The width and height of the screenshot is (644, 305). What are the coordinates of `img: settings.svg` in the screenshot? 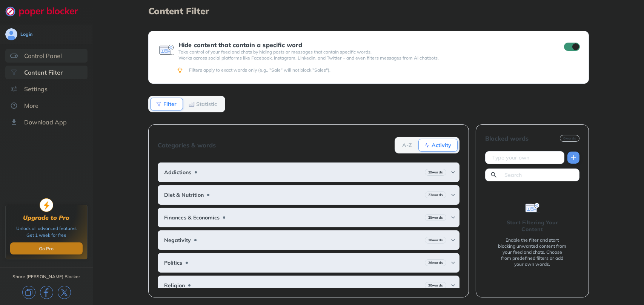 It's located at (14, 89).